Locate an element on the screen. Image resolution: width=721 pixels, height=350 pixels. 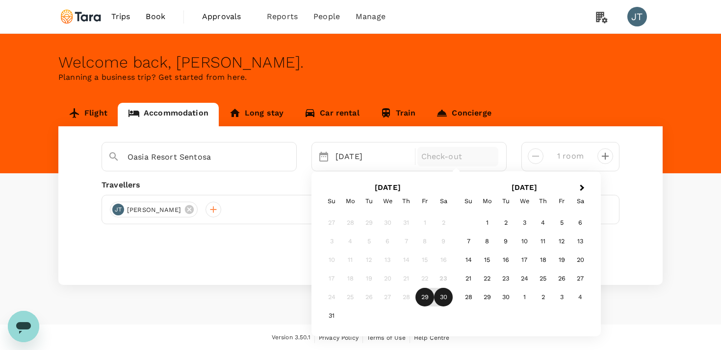
div: Choose Saturday, August 30th, 2025 is located at coordinates (443, 298).